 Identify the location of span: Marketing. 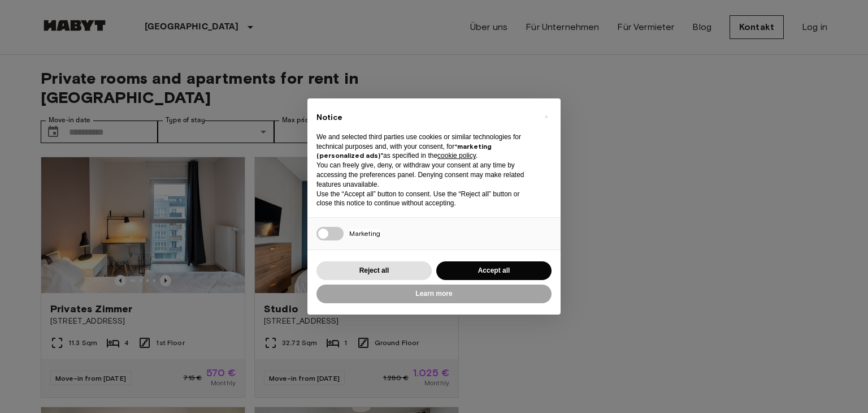
(364, 233).